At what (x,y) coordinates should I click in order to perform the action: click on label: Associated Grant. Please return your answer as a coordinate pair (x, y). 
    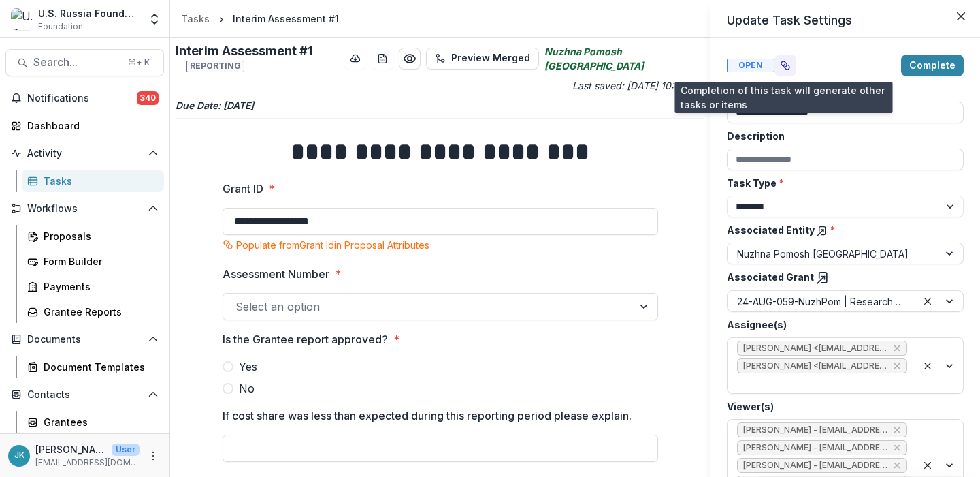
    Looking at the image, I should click on (841, 277).